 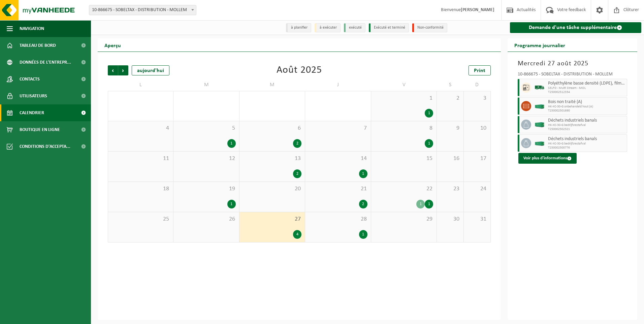 What do you see at coordinates (206, 189) in the screenshot?
I see `span: 19` at bounding box center [206, 189].